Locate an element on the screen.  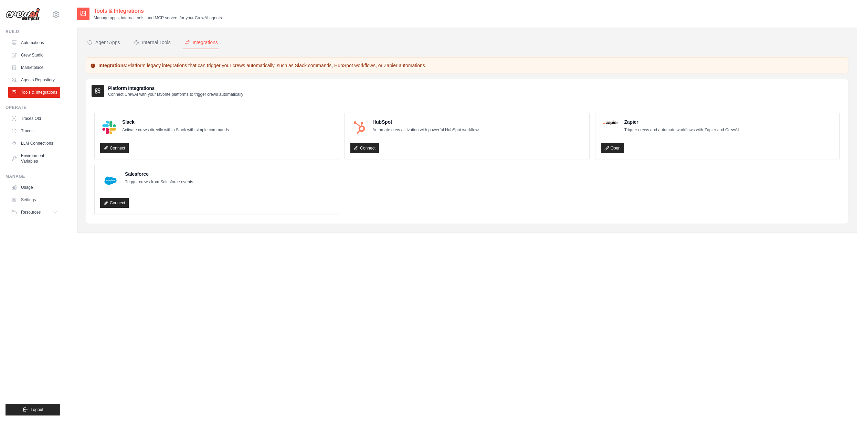
button: Internal Tools is located at coordinates (152, 43).